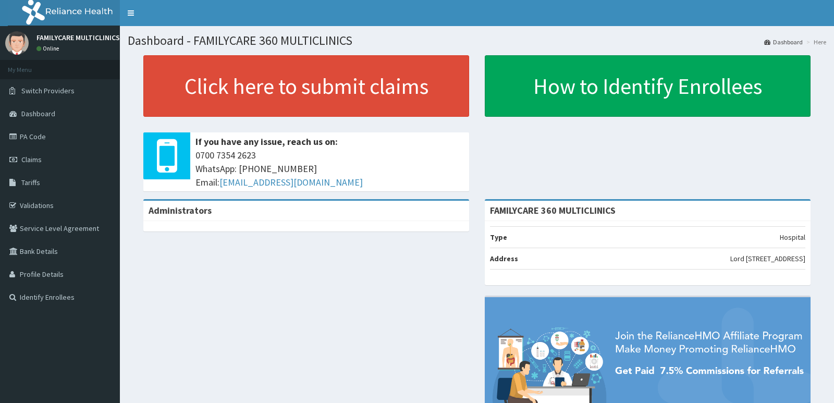 The width and height of the screenshot is (834, 403). I want to click on h1: Dashboard - FAMILYCARE 360 MULTICLINICS, so click(477, 41).